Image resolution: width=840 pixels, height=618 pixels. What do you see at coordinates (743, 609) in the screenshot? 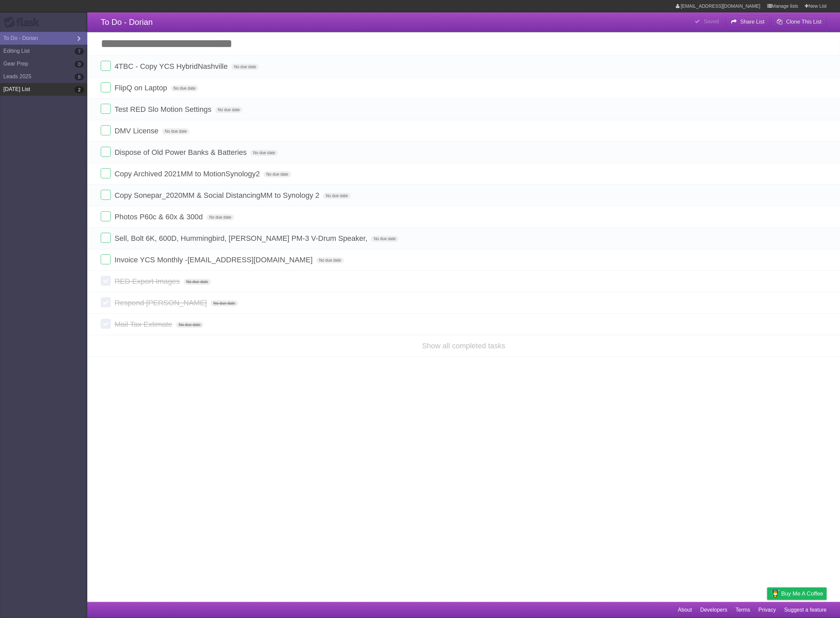
I see `a: Terms` at bounding box center [743, 609].